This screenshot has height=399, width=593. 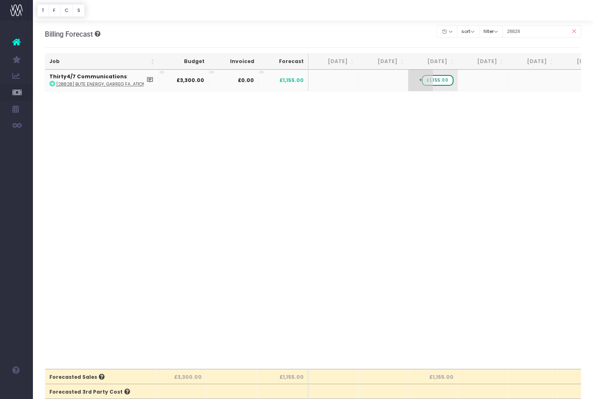 I want to click on abbr: [28828] Bute Energy, Garreg Fawr Energy Park Consultation, so click(x=101, y=84).